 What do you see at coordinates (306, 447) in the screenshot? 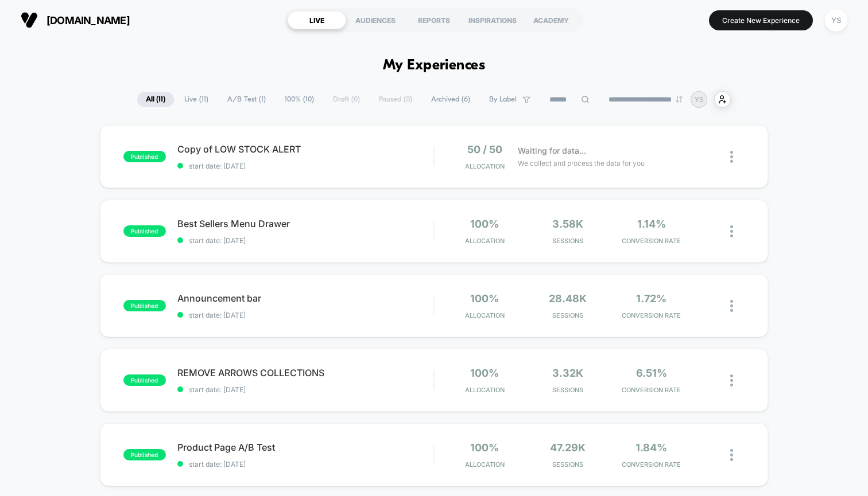
I see `span: Product Page A/B Test` at bounding box center [306, 447].